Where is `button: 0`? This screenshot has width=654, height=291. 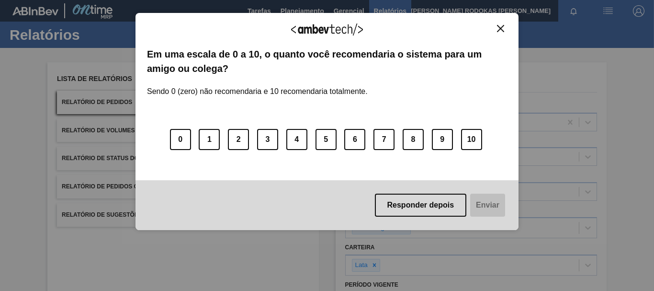 button: 0 is located at coordinates (181, 139).